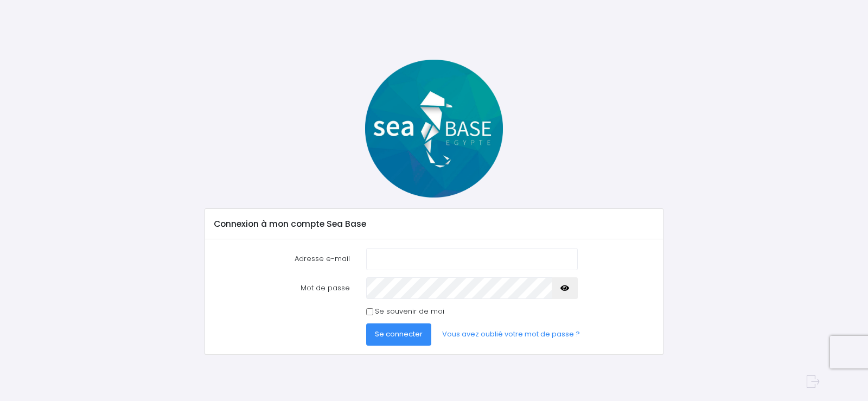  What do you see at coordinates (410, 311) in the screenshot?
I see `label: Se souvenir de moi` at bounding box center [410, 311].